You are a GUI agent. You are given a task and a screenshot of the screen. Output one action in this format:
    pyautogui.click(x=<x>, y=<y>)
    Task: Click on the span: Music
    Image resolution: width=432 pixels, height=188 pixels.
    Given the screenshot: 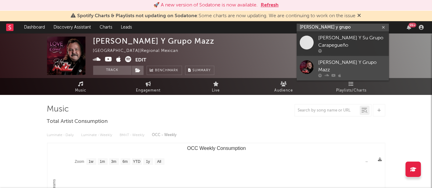 What is the action you would take?
    pyautogui.click(x=81, y=91)
    